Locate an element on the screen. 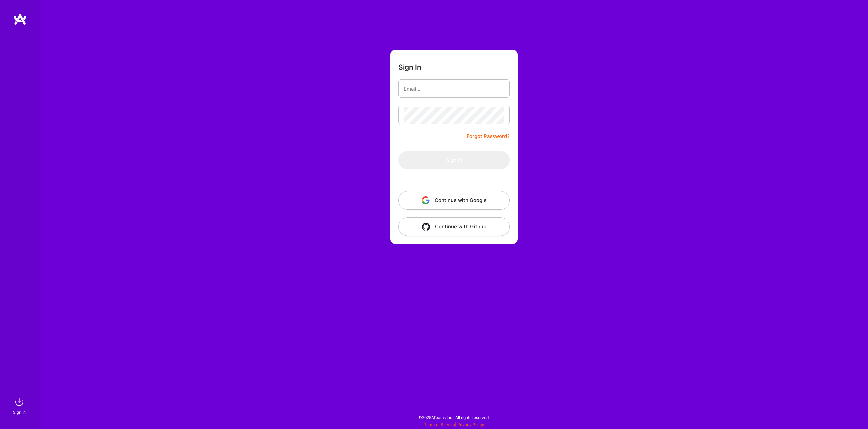 This screenshot has width=868, height=429. a: Forgot Password? is located at coordinates (488, 136).